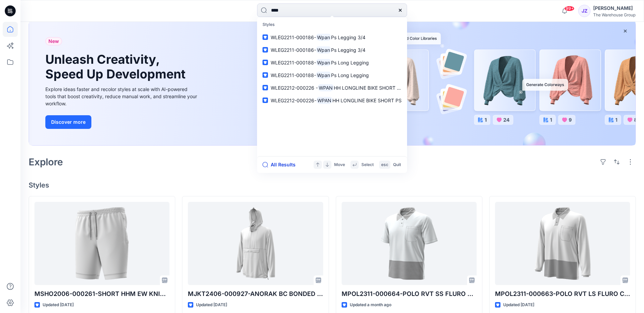 This screenshot has width=644, height=313. I want to click on a: MPOL2311-000664-POLO RVT SS FLURO COMPL PS, so click(409, 243).